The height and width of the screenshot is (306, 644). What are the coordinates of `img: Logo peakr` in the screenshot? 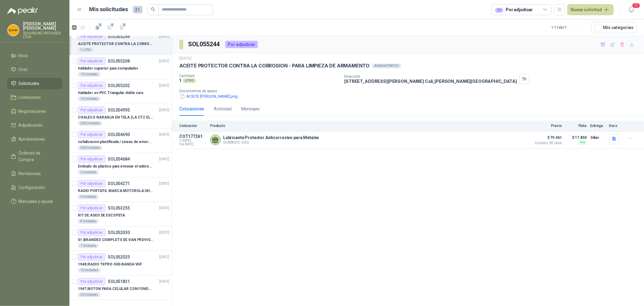 It's located at (23, 11).